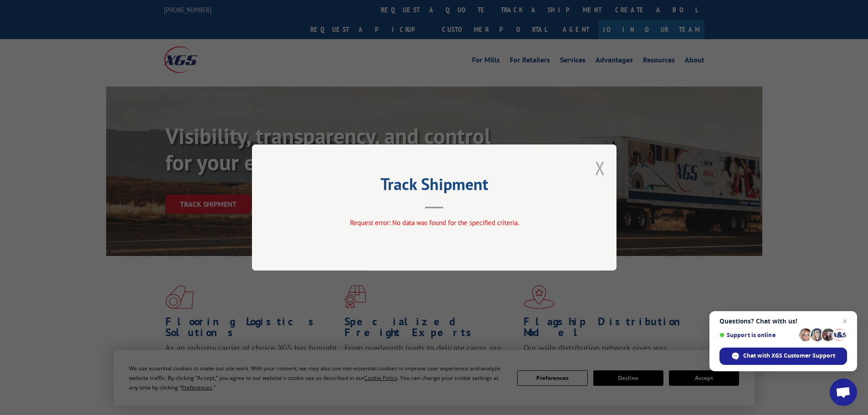 Image resolution: width=868 pixels, height=415 pixels. I want to click on span: Close chat, so click(844, 321).